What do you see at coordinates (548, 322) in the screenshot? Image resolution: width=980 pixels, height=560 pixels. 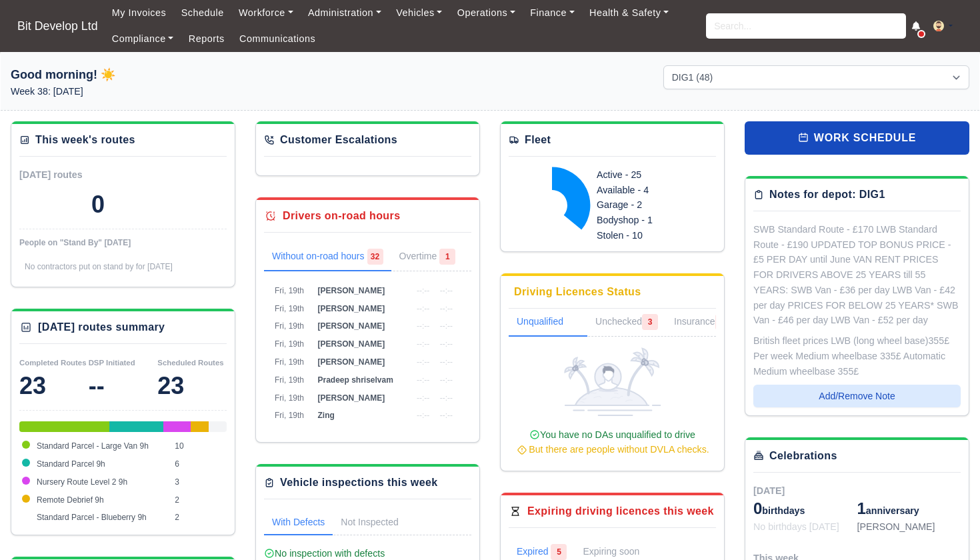 I see `a: Unqualified` at bounding box center [548, 322].